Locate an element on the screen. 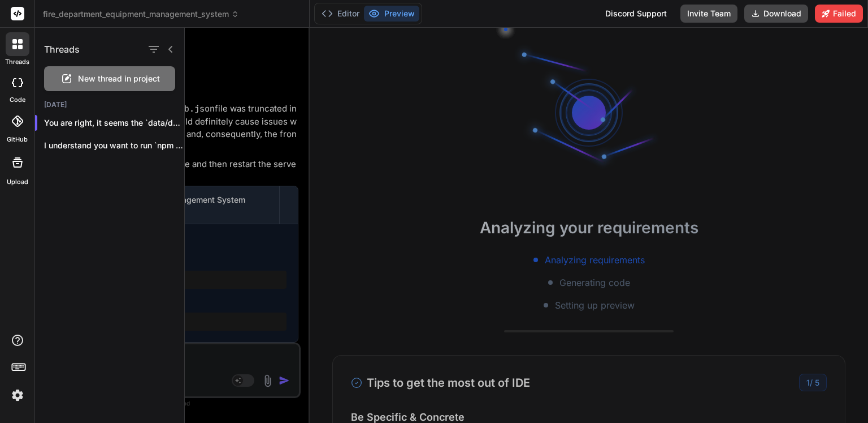 This screenshot has height=423, width=868. label: threads is located at coordinates (17, 61).